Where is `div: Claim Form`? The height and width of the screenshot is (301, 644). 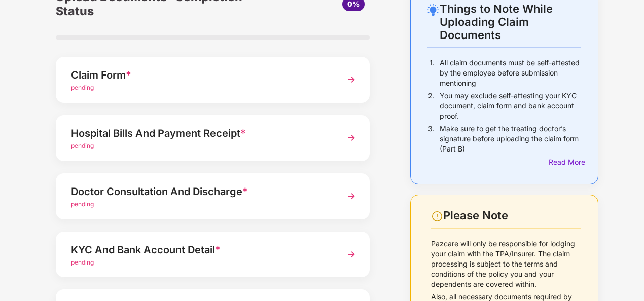 div: Claim Form is located at coordinates (201, 75).